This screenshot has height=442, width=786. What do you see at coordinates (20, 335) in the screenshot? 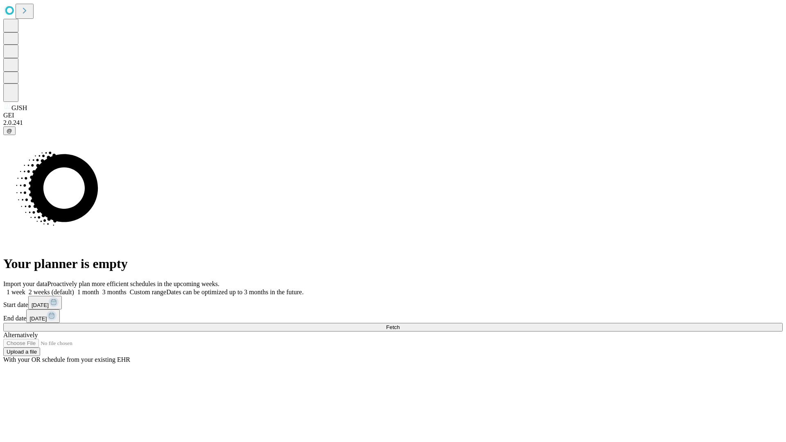
I see `span: Alternatively` at bounding box center [20, 335].